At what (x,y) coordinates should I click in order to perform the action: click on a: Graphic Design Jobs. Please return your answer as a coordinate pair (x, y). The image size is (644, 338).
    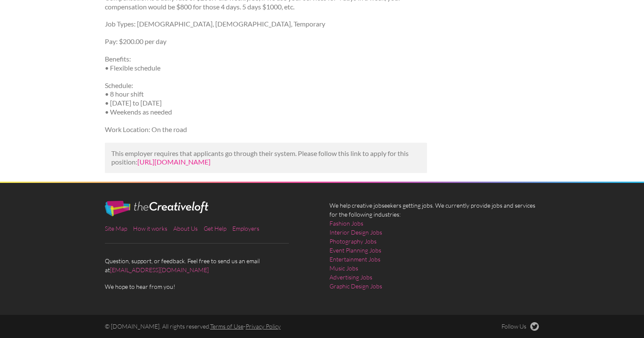
    Looking at the image, I should click on (355, 286).